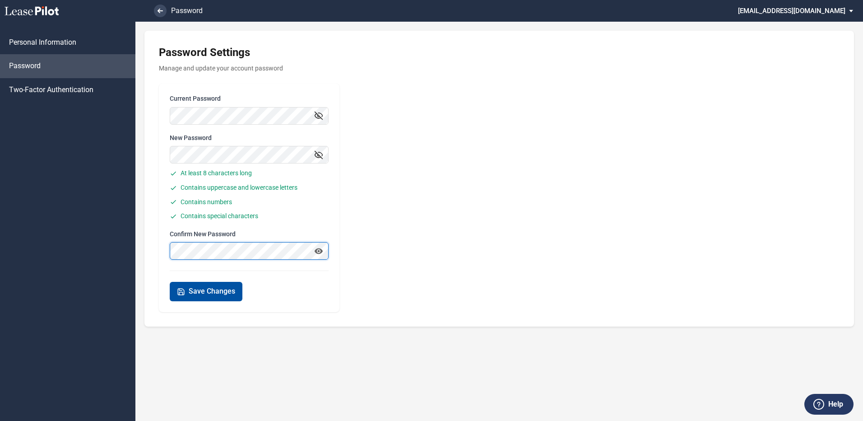  Describe the element at coordinates (212, 291) in the screenshot. I see `span: Save Changes` at that location.